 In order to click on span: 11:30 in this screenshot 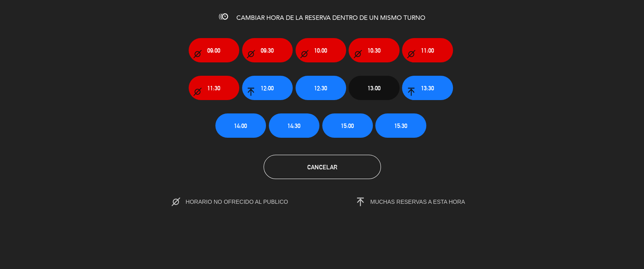, I will do `click(214, 88)`.